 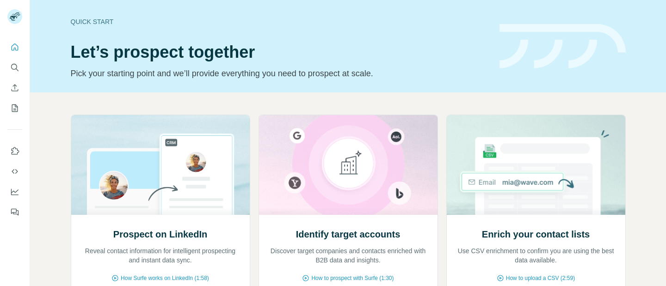 I want to click on button: Dashboard, so click(x=15, y=192).